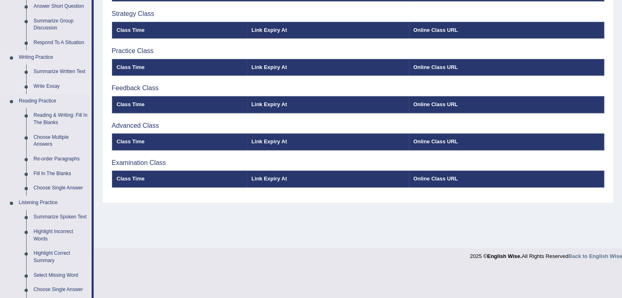 The image size is (622, 298). I want to click on a: Fill In The Blanks, so click(60, 174).